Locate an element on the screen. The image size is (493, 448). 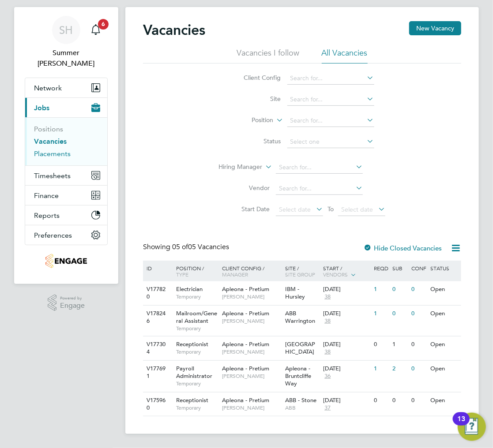
span: Type is located at coordinates (182, 274).